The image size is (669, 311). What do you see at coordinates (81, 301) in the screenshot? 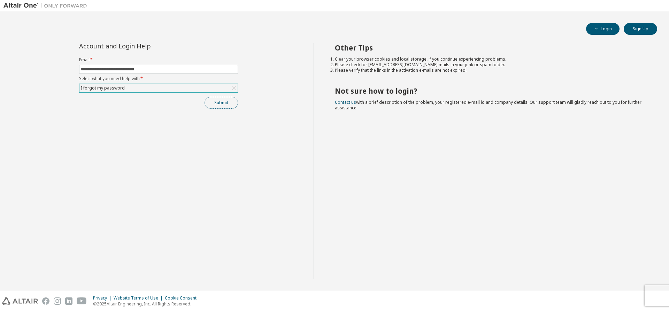
I see `img: youtube.svg` at bounding box center [81, 301].